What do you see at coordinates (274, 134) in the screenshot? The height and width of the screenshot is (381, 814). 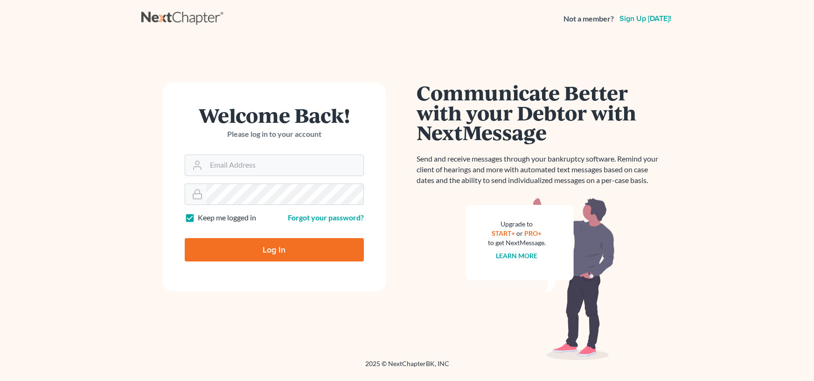 I see `p: Please log in to your account` at bounding box center [274, 134].